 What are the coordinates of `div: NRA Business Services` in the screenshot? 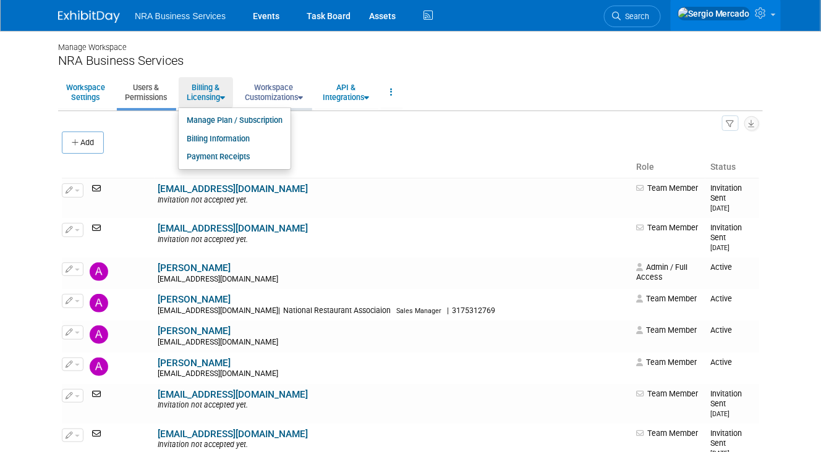 It's located at (410, 61).